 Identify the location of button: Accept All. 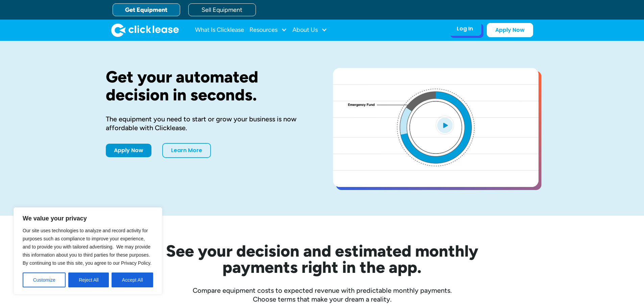
(132, 280).